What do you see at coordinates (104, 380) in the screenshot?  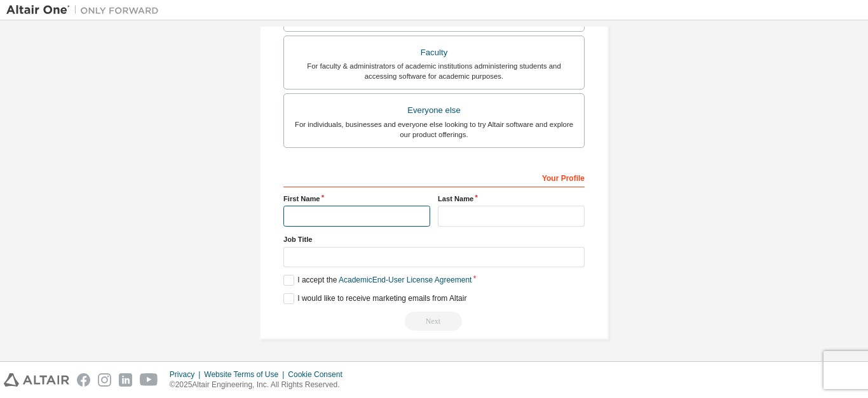 I see `img: instagram.svg` at bounding box center [104, 380].